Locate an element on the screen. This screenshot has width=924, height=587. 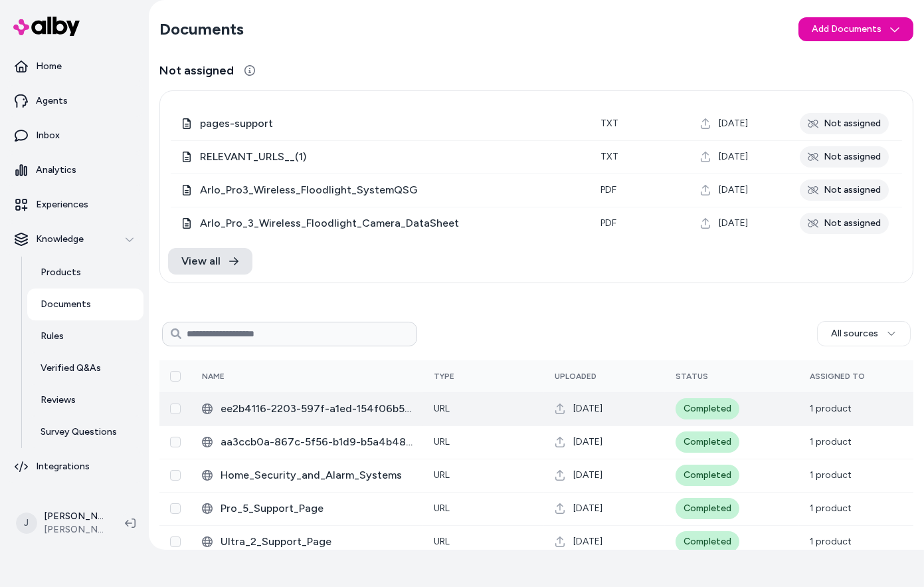
span: J is located at coordinates (26, 523).